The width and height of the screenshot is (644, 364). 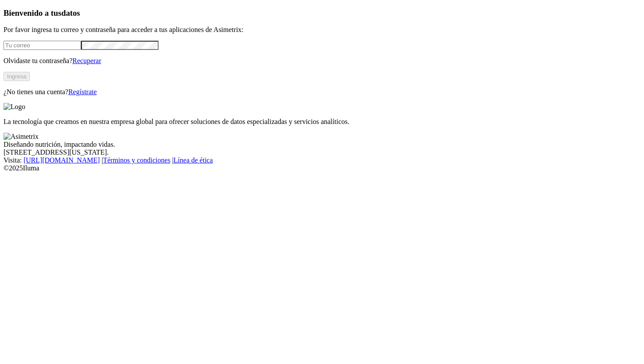 What do you see at coordinates (137, 160) in the screenshot?
I see `a: Términos y condiciones` at bounding box center [137, 160].